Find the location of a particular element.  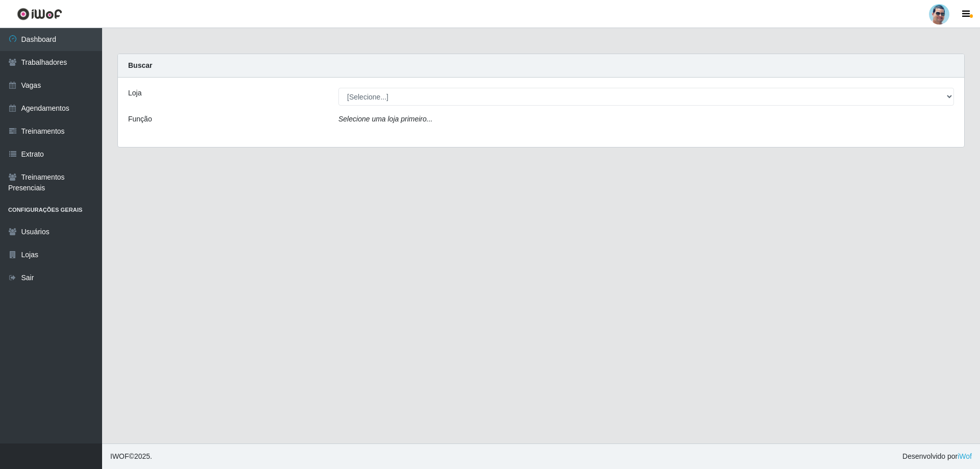

a: iWof is located at coordinates (965, 456).